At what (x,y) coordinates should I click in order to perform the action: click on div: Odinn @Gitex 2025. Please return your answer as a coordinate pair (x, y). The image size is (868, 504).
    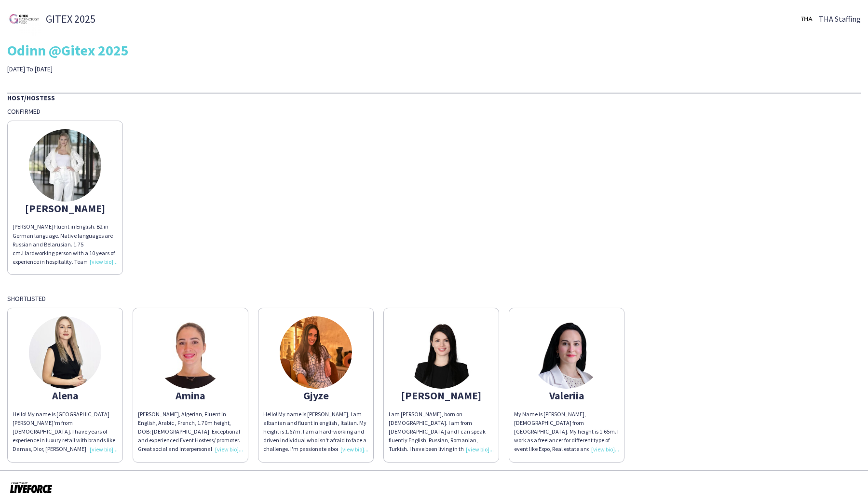
    Looking at the image, I should click on (434, 50).